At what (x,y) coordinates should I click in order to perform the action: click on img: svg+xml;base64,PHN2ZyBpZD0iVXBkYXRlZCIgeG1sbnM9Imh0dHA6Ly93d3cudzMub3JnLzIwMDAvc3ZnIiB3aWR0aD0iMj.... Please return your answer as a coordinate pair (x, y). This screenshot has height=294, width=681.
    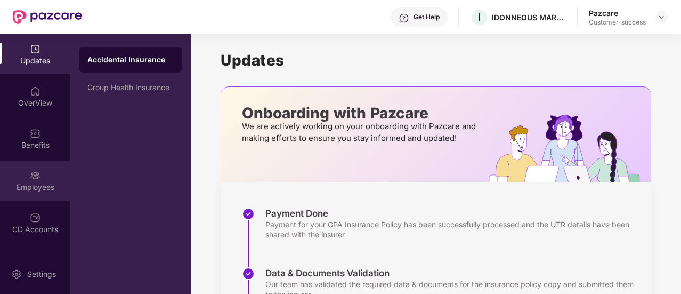
    Looking at the image, I should click on (35, 49).